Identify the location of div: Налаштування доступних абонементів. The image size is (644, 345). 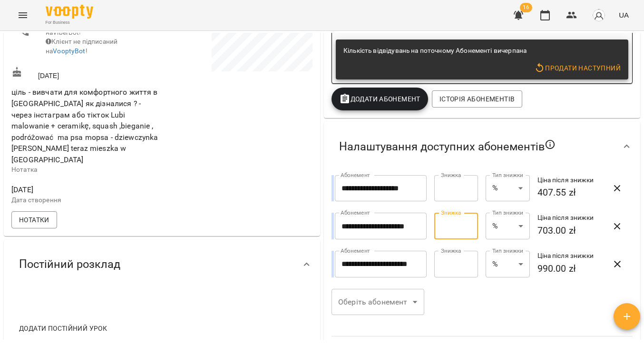
(482, 147).